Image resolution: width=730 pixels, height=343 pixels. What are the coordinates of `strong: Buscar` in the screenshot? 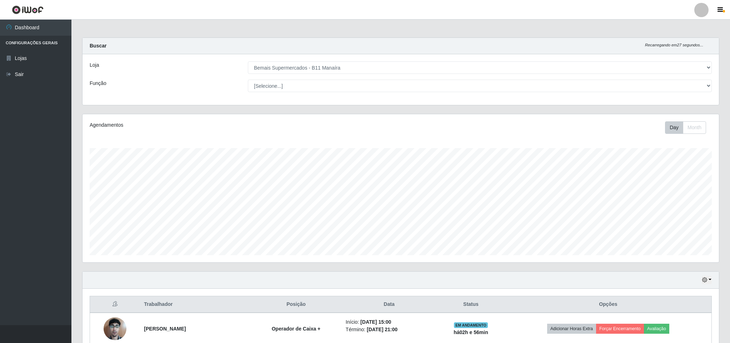 It's located at (98, 46).